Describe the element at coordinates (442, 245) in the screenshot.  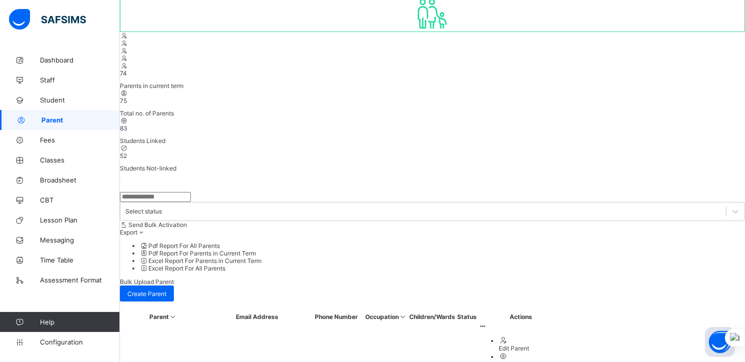
I see `li: dropdown-list-item-null-0` at that location.